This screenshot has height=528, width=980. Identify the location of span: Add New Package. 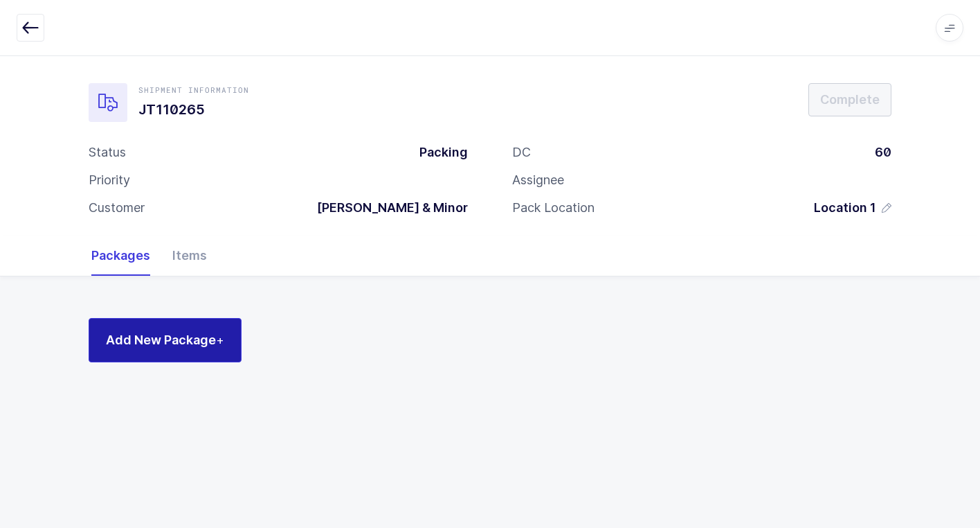
(165, 339).